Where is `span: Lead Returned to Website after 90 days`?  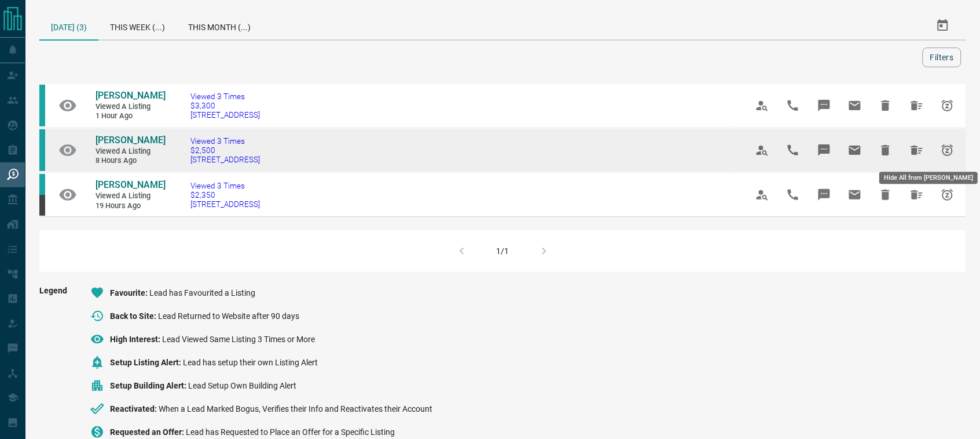
span: Lead Returned to Website after 90 days is located at coordinates (228, 316).